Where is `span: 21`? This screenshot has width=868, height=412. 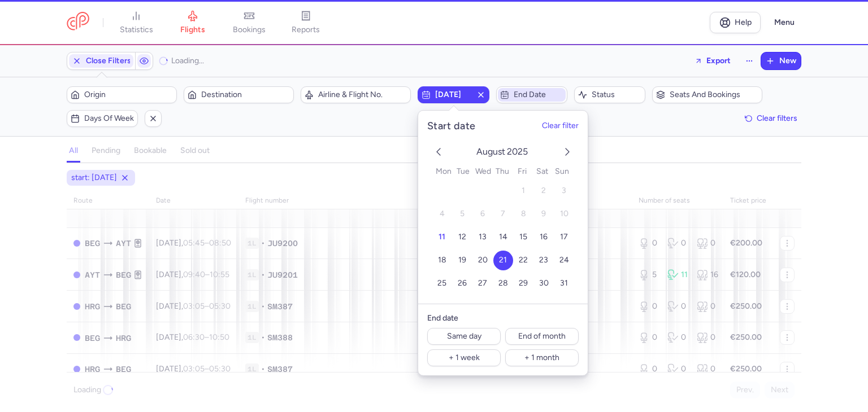
span: 21 is located at coordinates (503, 260).